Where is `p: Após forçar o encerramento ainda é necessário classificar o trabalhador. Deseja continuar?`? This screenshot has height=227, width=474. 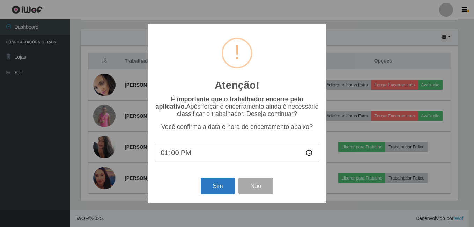
p: Após forçar o encerramento ainda é necessário classificar o trabalhador. Deseja continuar? is located at coordinates (237, 106).